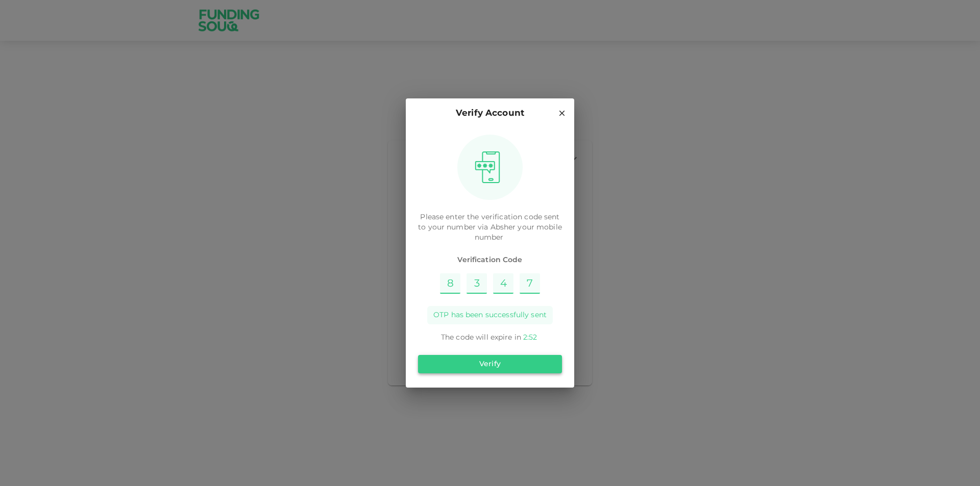 This screenshot has height=486, width=980. What do you see at coordinates (490, 315) in the screenshot?
I see `span: OTP has been successfully sent` at bounding box center [490, 315].